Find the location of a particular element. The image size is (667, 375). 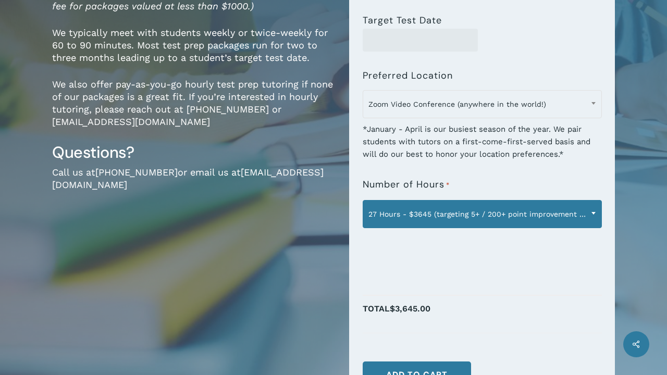

p: Call us at or email us at is located at coordinates (193, 186).